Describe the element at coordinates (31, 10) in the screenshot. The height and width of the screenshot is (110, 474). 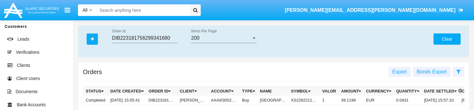
I see `img: Logo image` at that location.